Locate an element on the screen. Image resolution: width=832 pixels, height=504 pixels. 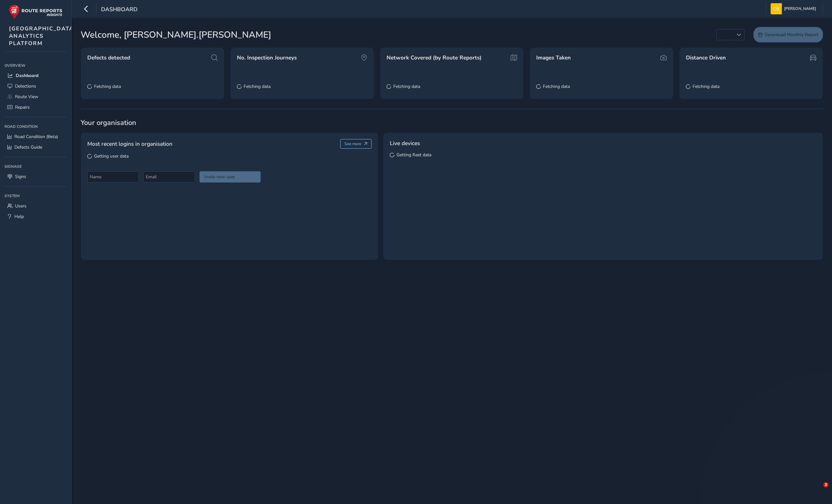
a: Users is located at coordinates (35, 206).